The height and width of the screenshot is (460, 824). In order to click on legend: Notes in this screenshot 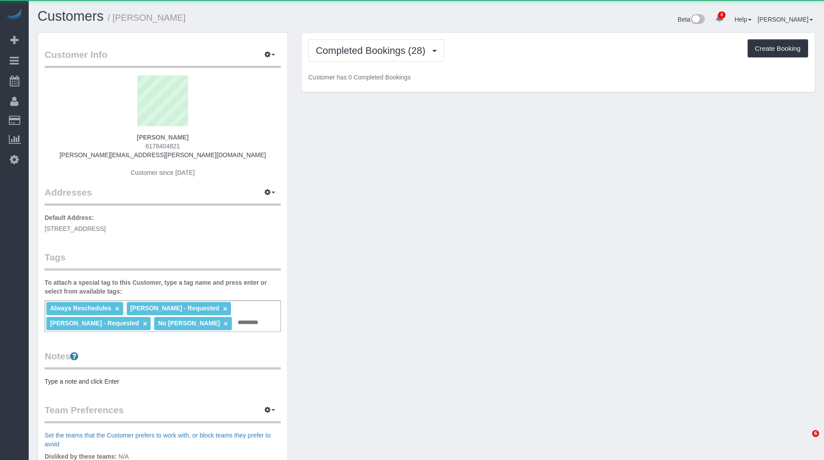, I will do `click(162, 359)`.